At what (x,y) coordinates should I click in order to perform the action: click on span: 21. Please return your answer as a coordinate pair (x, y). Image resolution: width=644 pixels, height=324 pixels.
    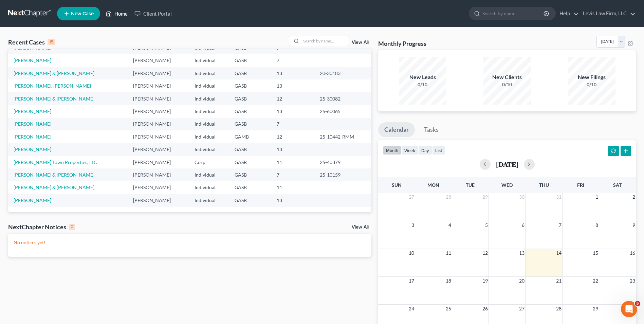
    Looking at the image, I should click on (559, 281).